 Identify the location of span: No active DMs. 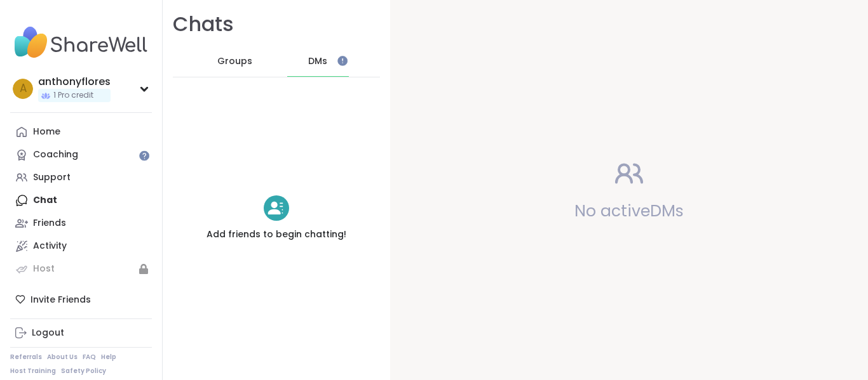
(629, 211).